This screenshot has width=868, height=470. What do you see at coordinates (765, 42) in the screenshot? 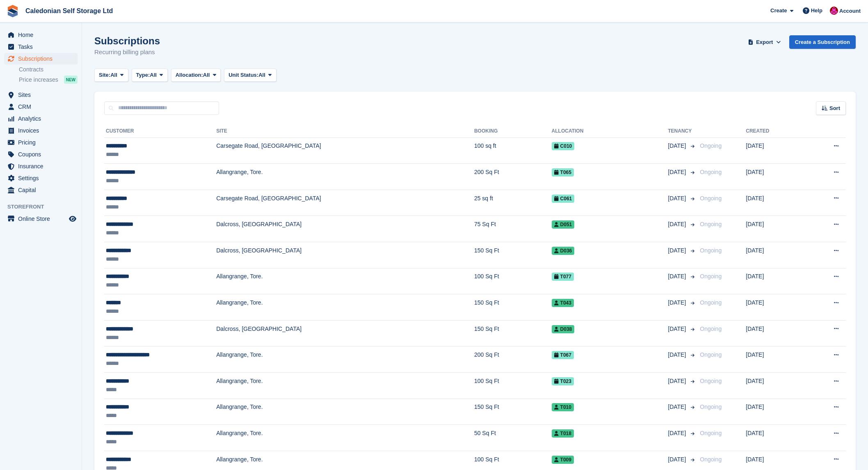
I see `button: Export` at bounding box center [765, 42].